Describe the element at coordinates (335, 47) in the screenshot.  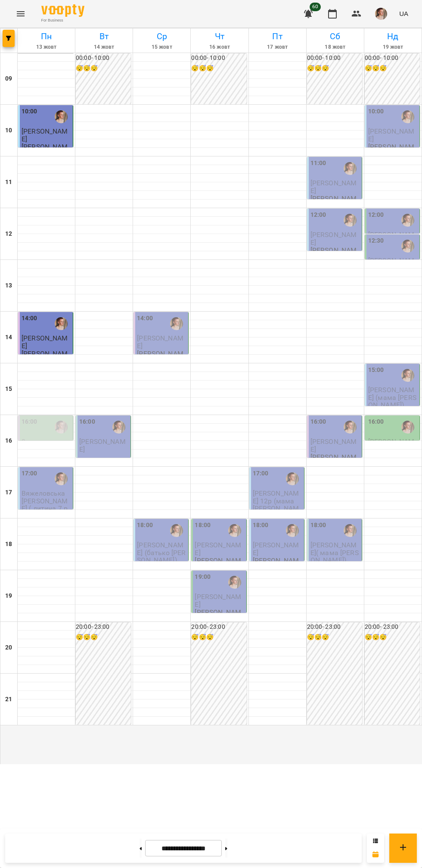
I see `h6: 18 жовт` at that location.